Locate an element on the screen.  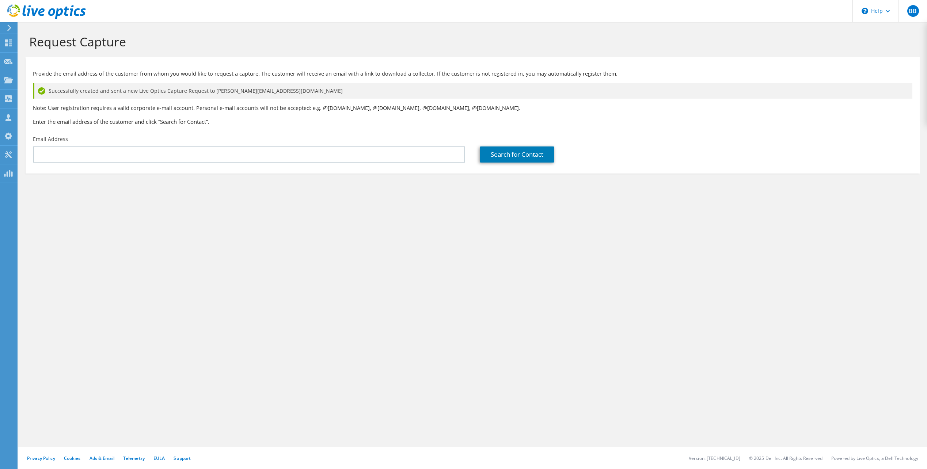
a: Support is located at coordinates (182, 458).